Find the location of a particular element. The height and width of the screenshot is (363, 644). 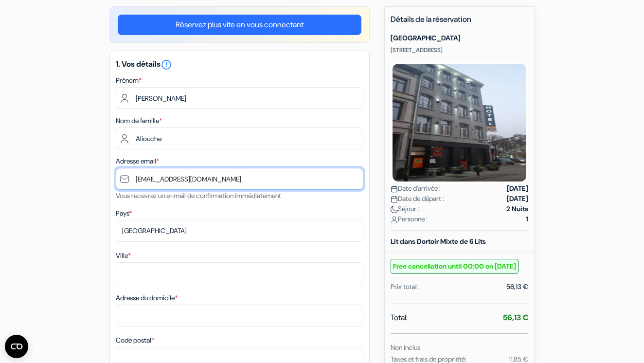

strong: 56,13 € is located at coordinates (516, 317).